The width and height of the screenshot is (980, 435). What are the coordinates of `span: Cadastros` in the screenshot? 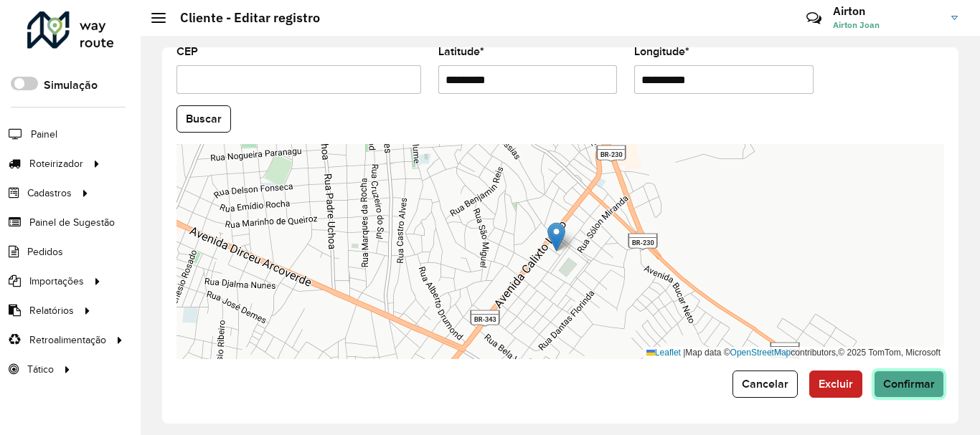 It's located at (50, 193).